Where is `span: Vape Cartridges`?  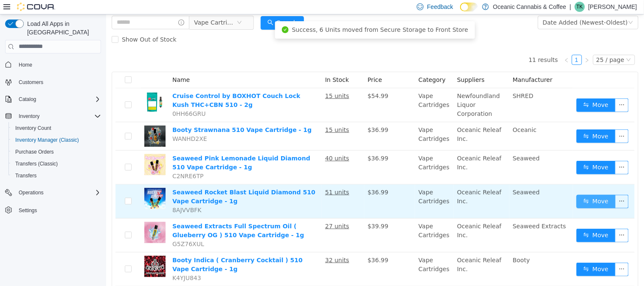
span: Vape Cartridges is located at coordinates (109, 8).